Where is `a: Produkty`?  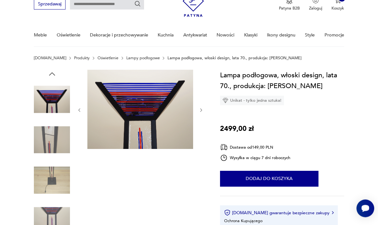
a: Produkty is located at coordinates (82, 58).